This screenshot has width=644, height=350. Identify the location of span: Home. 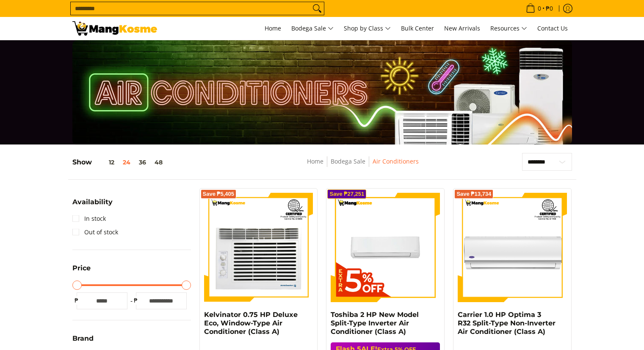
(272, 28).